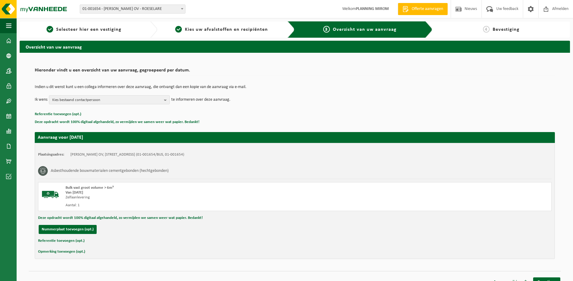  What do you see at coordinates (222, 30) in the screenshot?
I see `a: 2Kies uw afvalstoffen en recipiënten` at bounding box center [222, 30].